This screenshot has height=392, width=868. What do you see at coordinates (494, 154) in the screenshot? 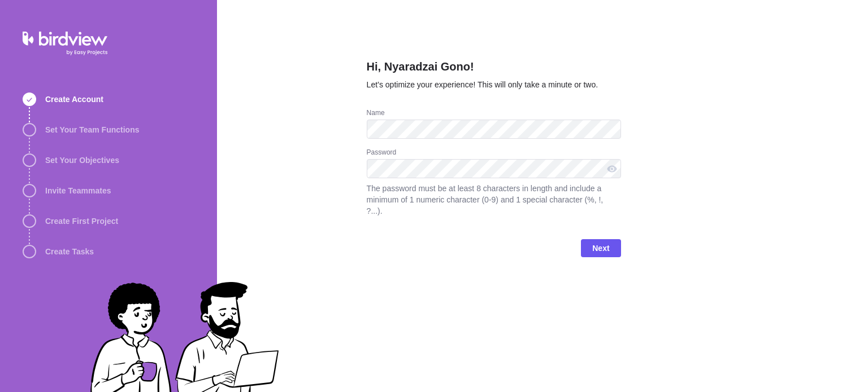
I see `div: Password` at bounding box center [494, 154].